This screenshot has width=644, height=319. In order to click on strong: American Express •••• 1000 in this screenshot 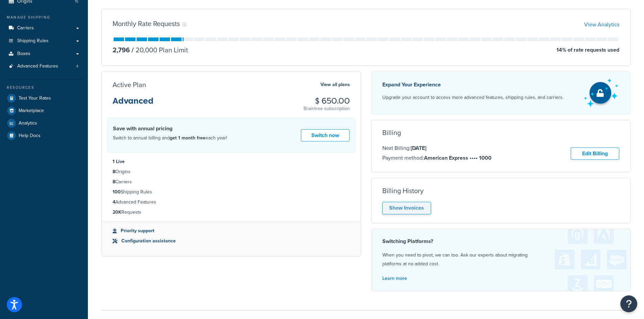, I will do `click(458, 157)`.